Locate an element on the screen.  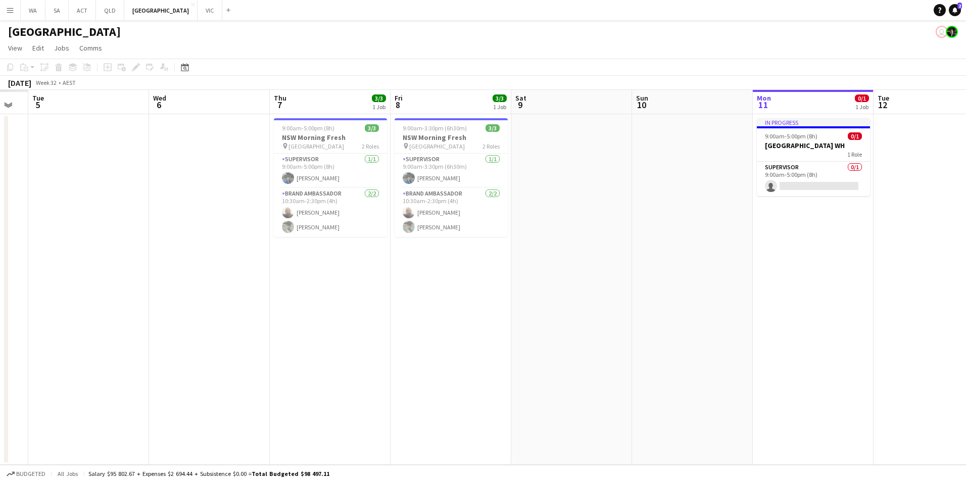
span: Week 32 is located at coordinates (46, 82).